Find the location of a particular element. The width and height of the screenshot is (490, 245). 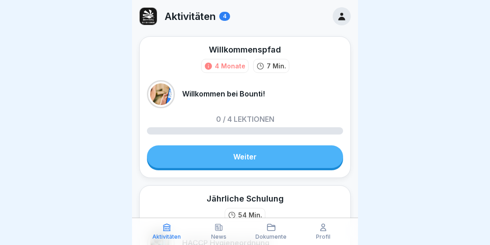

p: 7 Min. is located at coordinates (276, 66).